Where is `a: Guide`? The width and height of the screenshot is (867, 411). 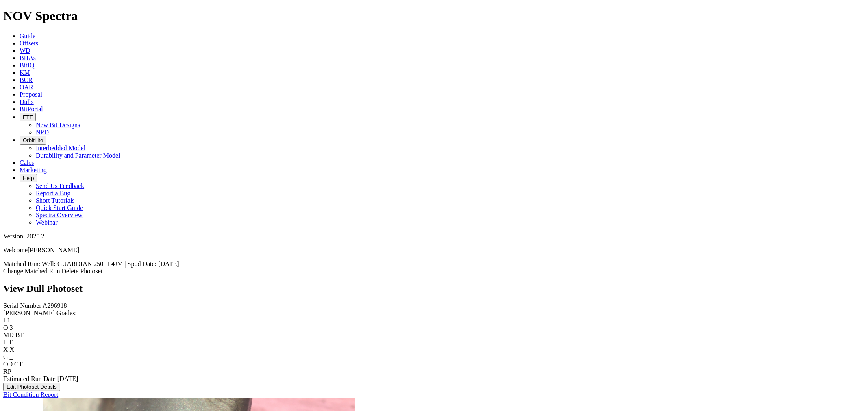
a: Guide is located at coordinates (27, 36).